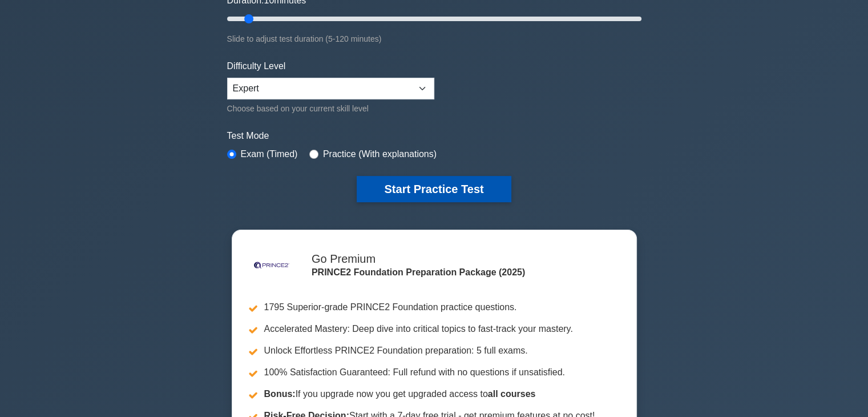  I want to click on button: Start Practice Test, so click(433, 189).